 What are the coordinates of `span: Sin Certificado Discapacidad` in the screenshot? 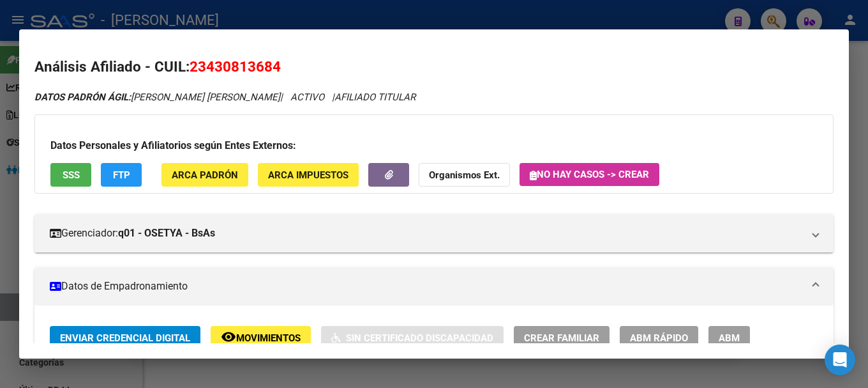 It's located at (420, 338).